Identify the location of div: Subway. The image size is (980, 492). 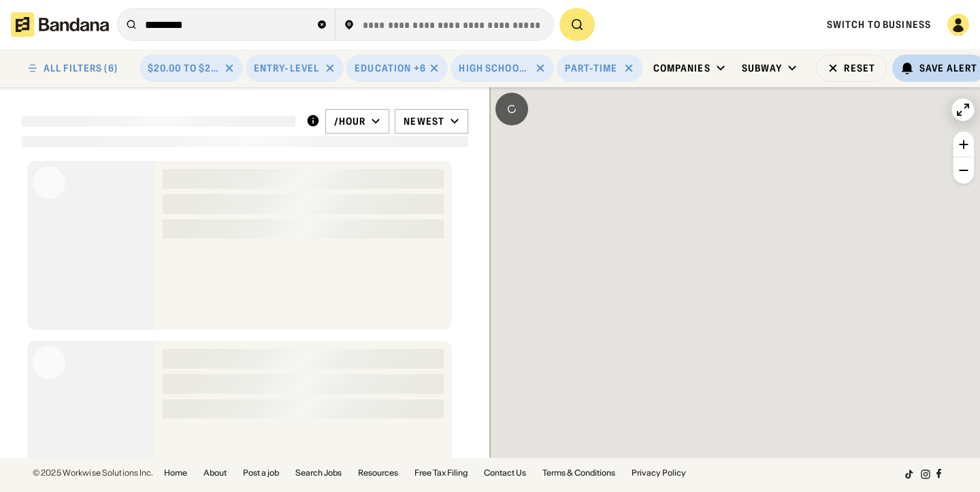
(763, 68).